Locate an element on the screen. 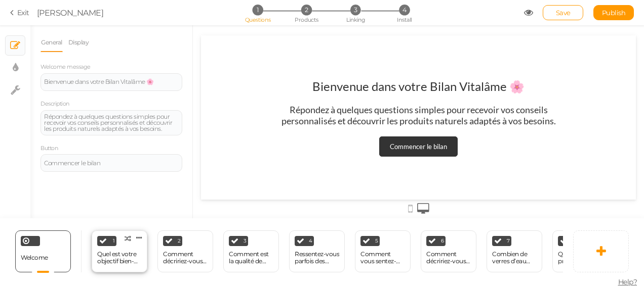 The width and height of the screenshot is (644, 289). div: Combien de verres d’eau buvez-vous en moyenne par jour ? is located at coordinates (514, 258).